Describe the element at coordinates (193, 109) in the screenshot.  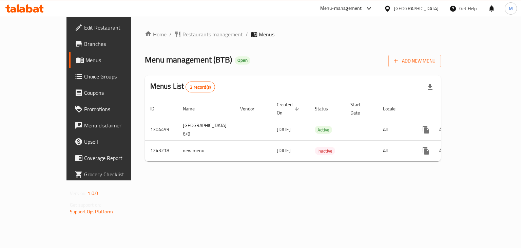
I see `span: Name` at that location.